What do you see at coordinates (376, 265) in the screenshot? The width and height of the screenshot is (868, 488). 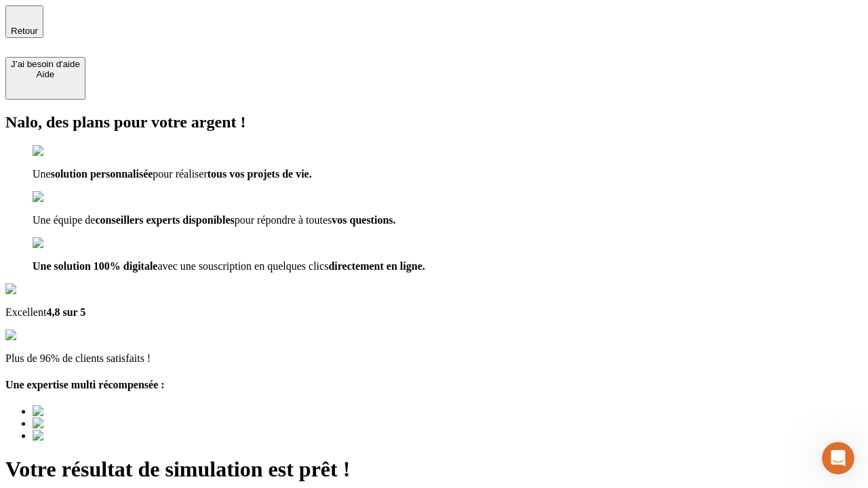 I see `span: directement en ligne.` at bounding box center [376, 265].